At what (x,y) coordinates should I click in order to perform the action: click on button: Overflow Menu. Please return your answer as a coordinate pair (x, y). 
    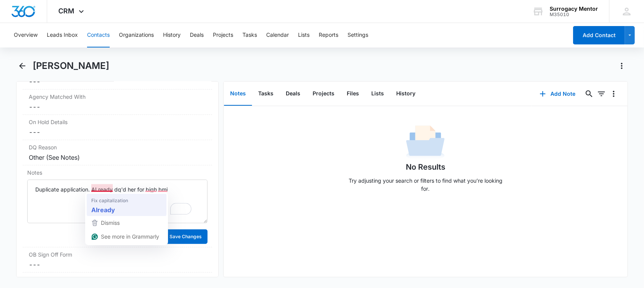
    Looking at the image, I should click on (613, 94).